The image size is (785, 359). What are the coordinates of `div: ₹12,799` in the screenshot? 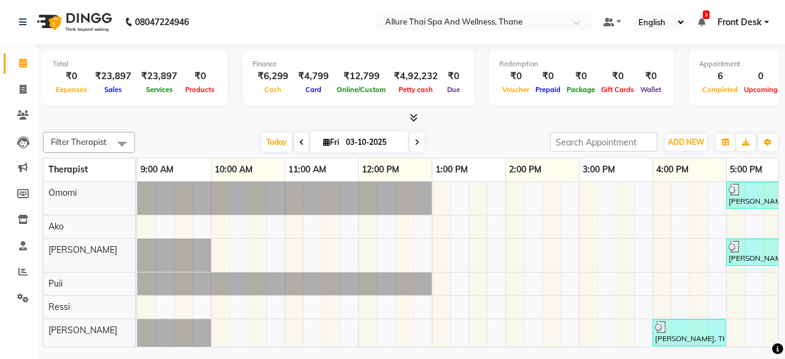 It's located at (361, 76).